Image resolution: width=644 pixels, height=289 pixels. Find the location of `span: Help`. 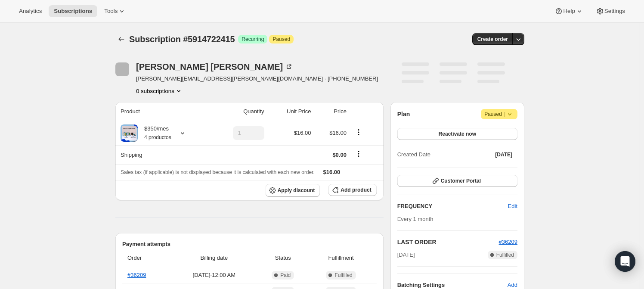

span: Help is located at coordinates (569, 11).